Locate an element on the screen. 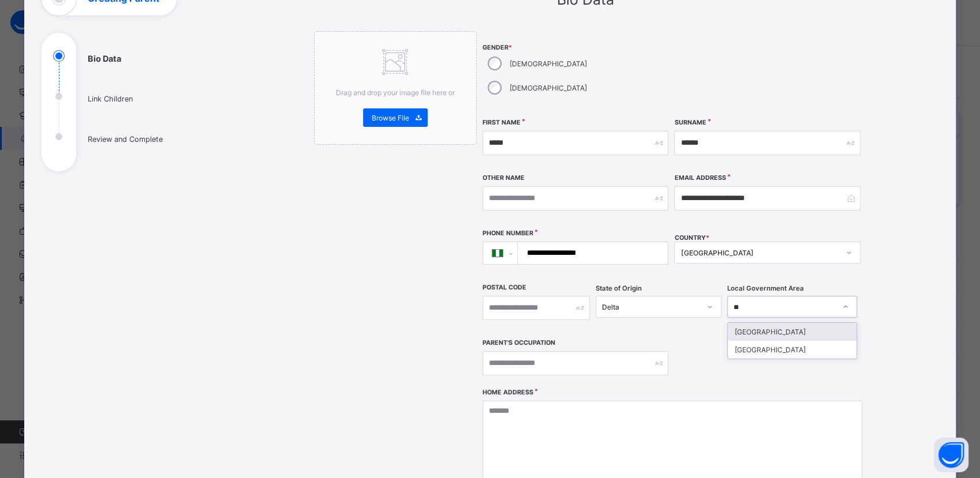 This screenshot has height=478, width=980. div: Delta is located at coordinates (651, 307).